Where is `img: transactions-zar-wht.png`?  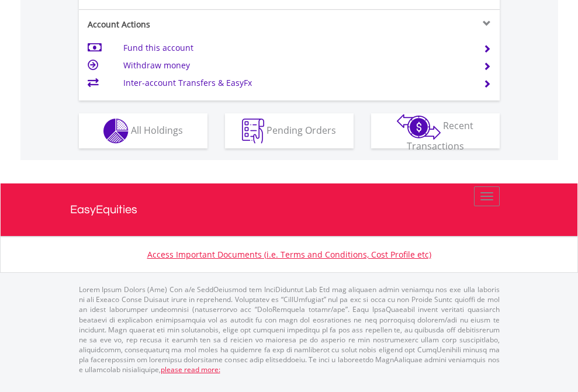 img: transactions-zar-wht.png is located at coordinates (418, 127).